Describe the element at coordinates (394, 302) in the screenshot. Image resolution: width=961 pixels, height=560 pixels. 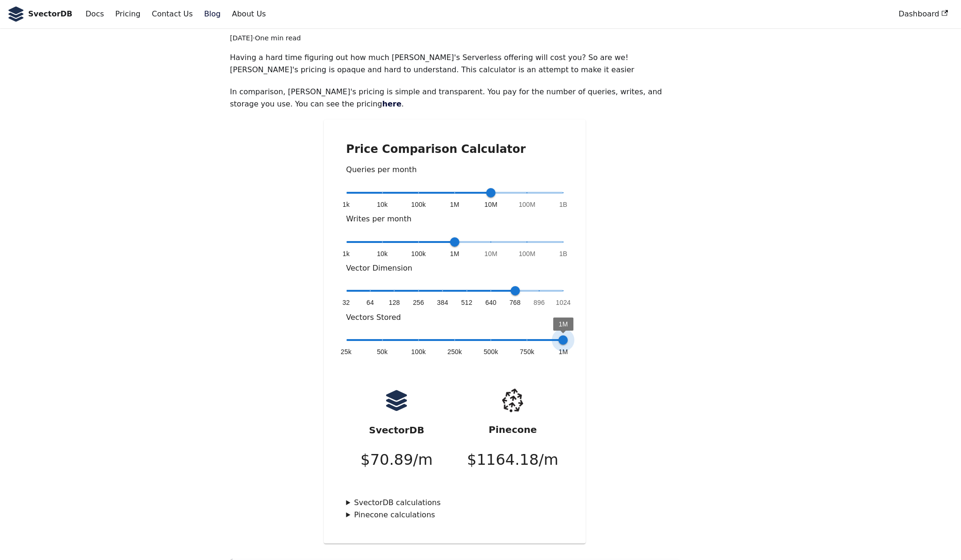
I see `span: 128` at that location.